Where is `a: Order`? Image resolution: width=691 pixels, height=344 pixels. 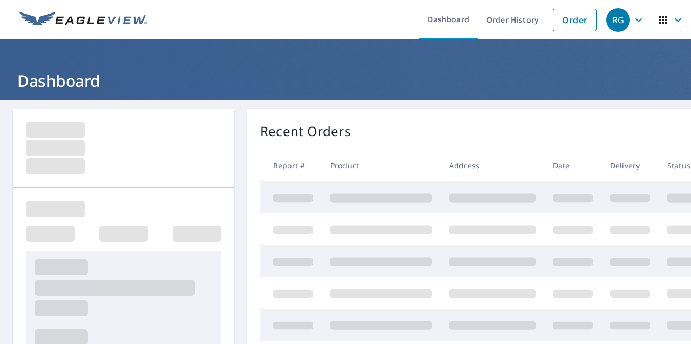 a: Order is located at coordinates (575, 20).